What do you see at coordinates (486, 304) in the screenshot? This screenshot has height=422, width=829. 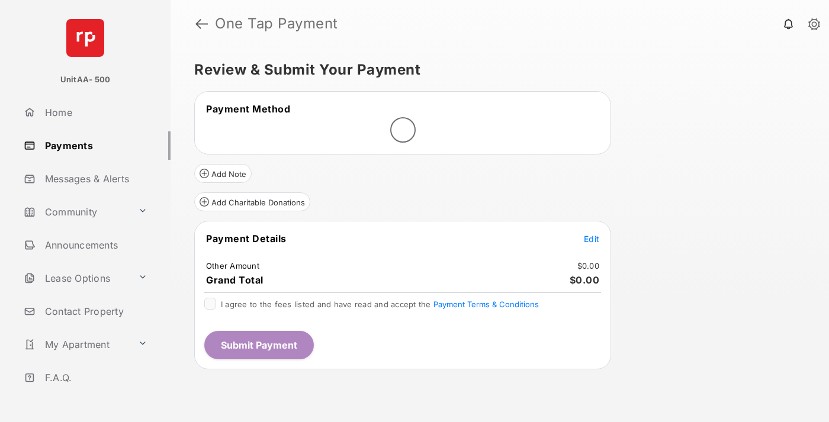 I see `button: I agree to the fees listed and have read and accept the` at bounding box center [486, 304].